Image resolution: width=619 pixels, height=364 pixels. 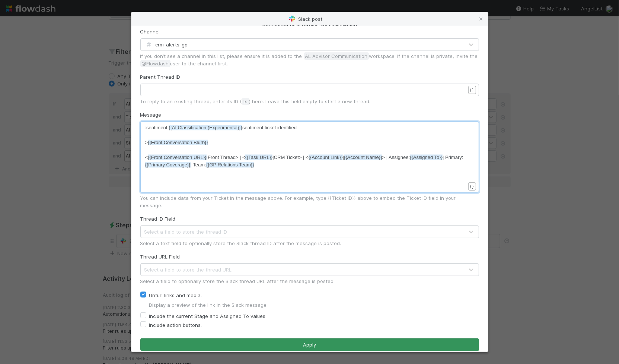 What do you see at coordinates (310, 101) in the screenshot?
I see `div: To reply to an existing thread, enter its ID ( ) here. Leave this field empty to start a new thread.` at bounding box center [310, 101].